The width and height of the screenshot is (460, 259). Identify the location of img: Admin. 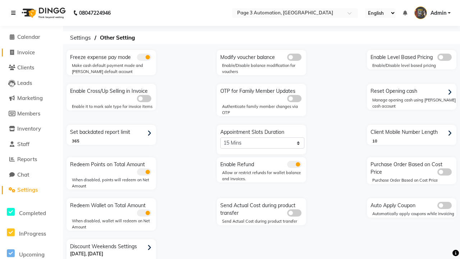
(421, 13).